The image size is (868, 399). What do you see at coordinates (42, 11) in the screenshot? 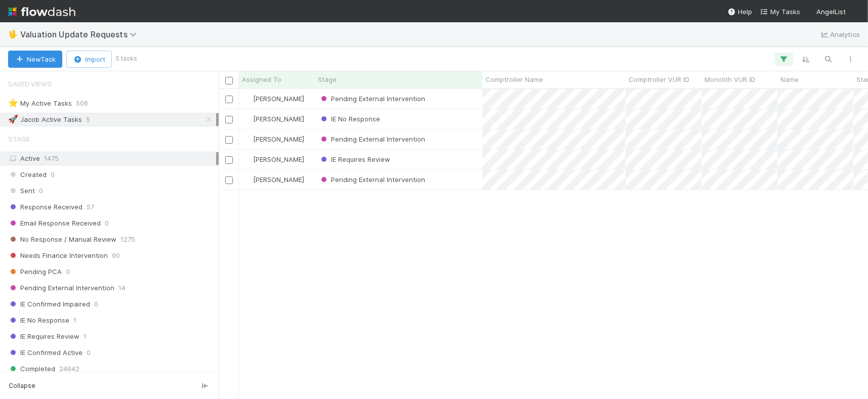
I see `img: logo-inverted-e16ddd16eac7371096b0.svg` at bounding box center [42, 11].